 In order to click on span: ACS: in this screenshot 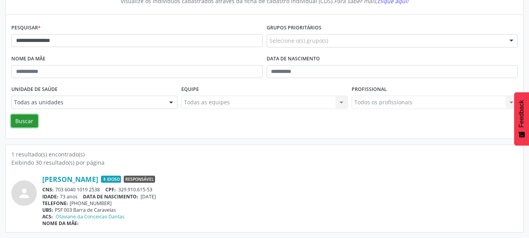, I will do `click(47, 216)`.